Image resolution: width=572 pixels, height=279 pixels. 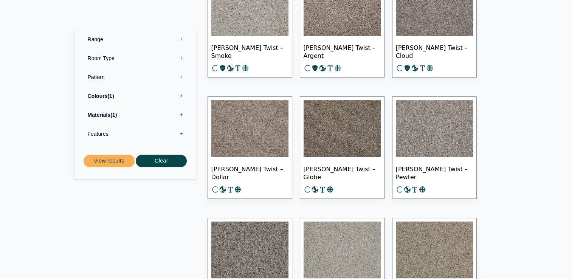 I want to click on label: Range, so click(x=135, y=39).